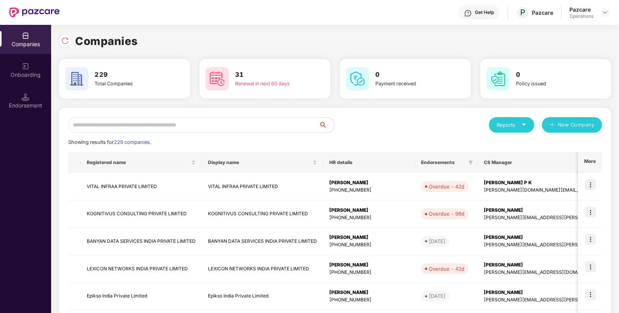  What do you see at coordinates (485, 12) in the screenshot?
I see `div: Get Help` at bounding box center [485, 12].